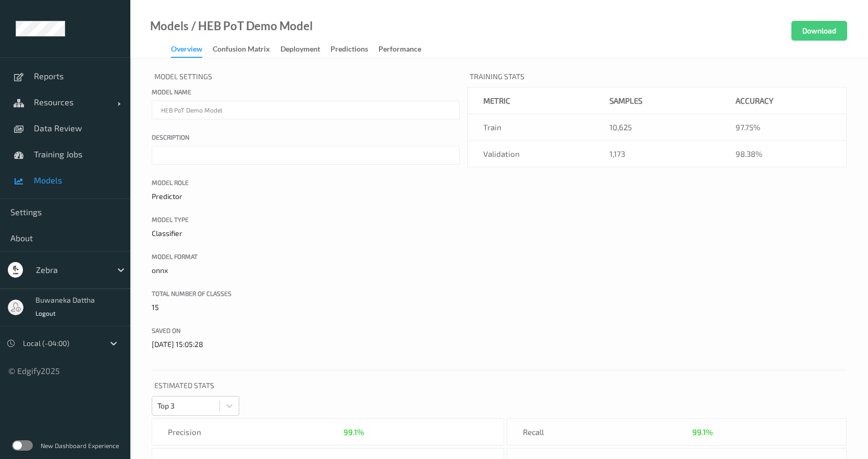 This screenshot has height=459, width=868. What do you see at coordinates (306, 270) in the screenshot?
I see `p: onnx` at bounding box center [306, 270].